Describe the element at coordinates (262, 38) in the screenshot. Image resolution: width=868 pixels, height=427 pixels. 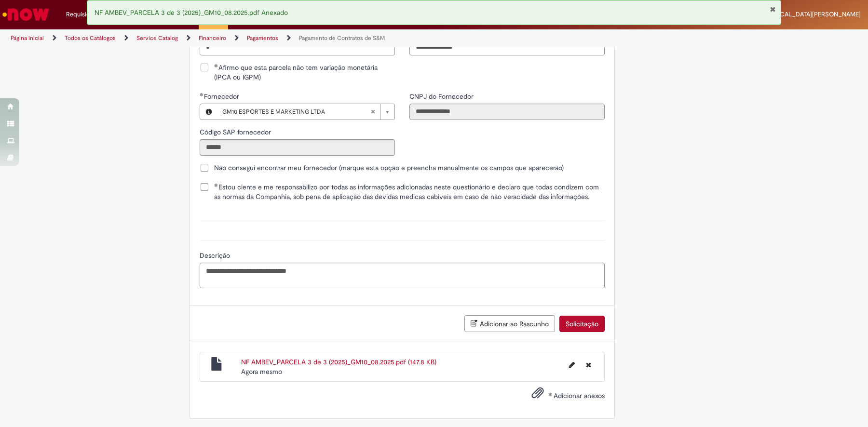
I see `a: Pagamentos` at that location.